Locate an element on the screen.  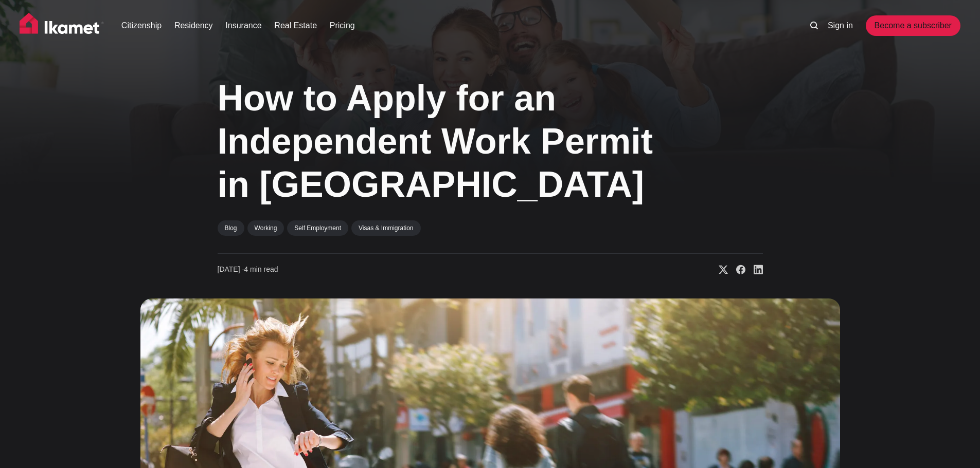
a: Become a subscriber is located at coordinates (914, 26).